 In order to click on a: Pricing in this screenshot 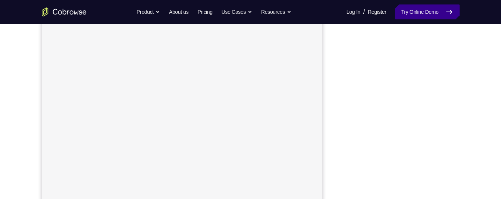, I will do `click(205, 12)`.